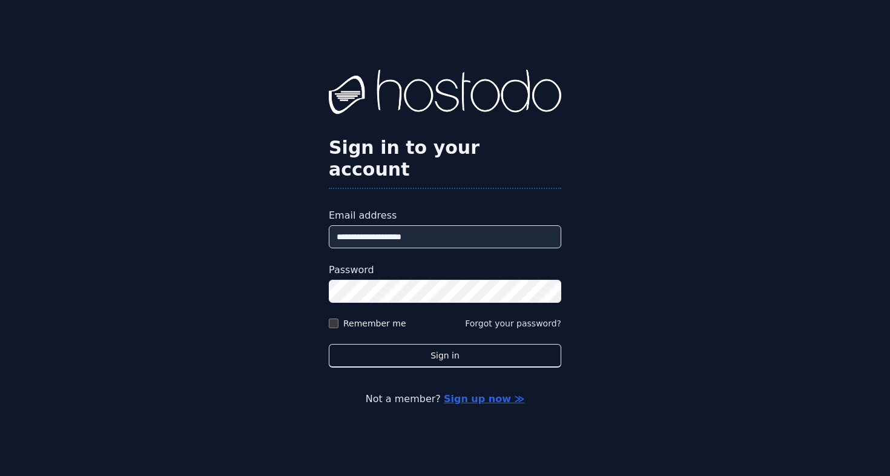 Image resolution: width=890 pixels, height=476 pixels. Describe the element at coordinates (445, 399) in the screenshot. I see `p: Not a member?` at that location.